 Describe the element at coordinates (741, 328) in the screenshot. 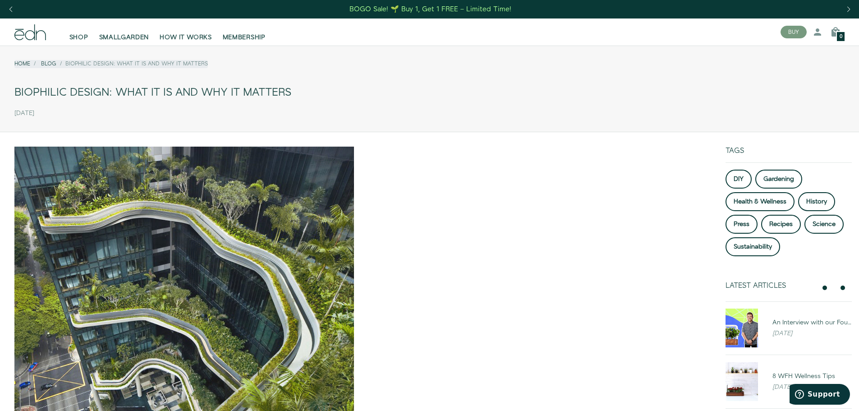

I see `img: An Interview with our Founder, Ryan Woltz: The Efficient Grower` at that location.